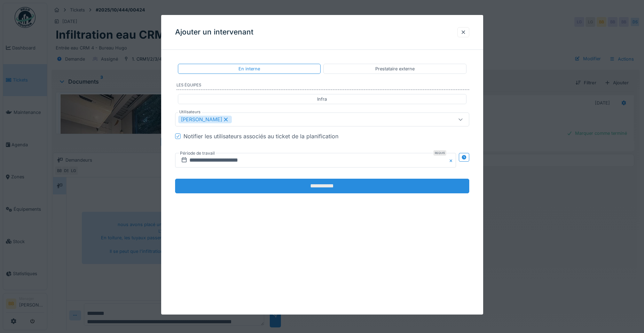  I want to click on div: Prestataire externe, so click(395, 68).